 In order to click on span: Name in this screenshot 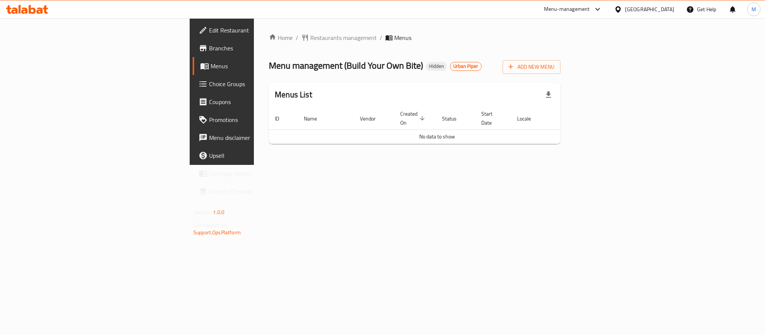, I will do `click(315, 119)`.